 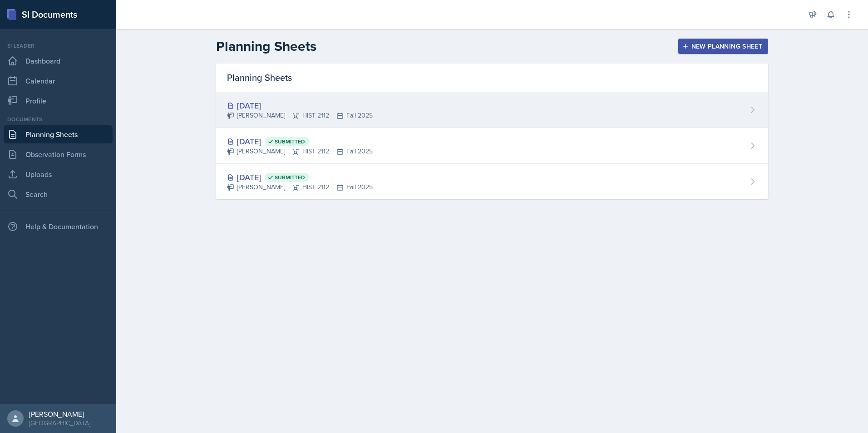 I want to click on a: Search, so click(x=58, y=195).